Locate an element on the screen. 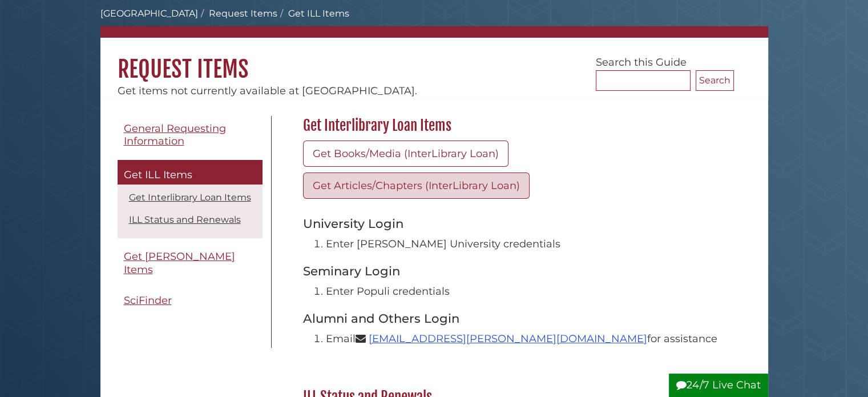  a: General Requesting Information is located at coordinates (190, 135).